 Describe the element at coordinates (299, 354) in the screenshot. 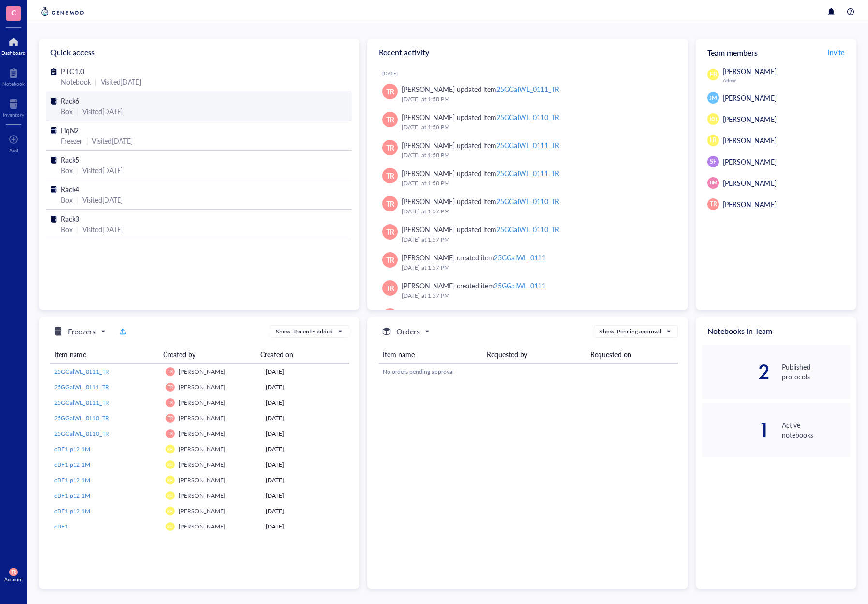

I see `th: Created on` at that location.